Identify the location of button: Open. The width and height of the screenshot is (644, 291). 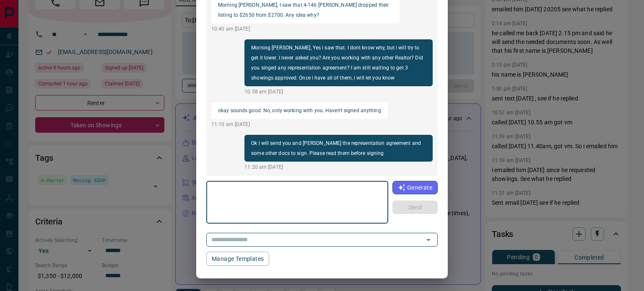
(429, 240).